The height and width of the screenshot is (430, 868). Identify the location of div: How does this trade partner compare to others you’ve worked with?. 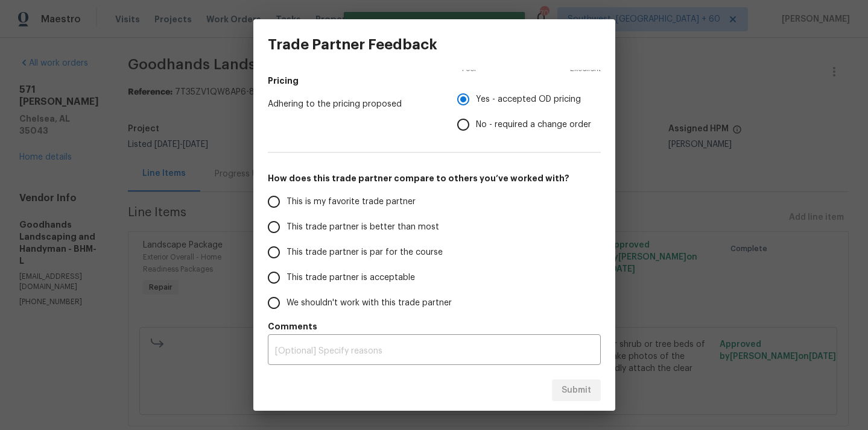
(434, 253).